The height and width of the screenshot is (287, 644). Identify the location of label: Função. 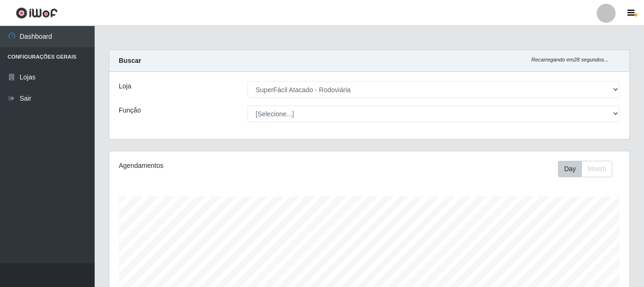
(130, 110).